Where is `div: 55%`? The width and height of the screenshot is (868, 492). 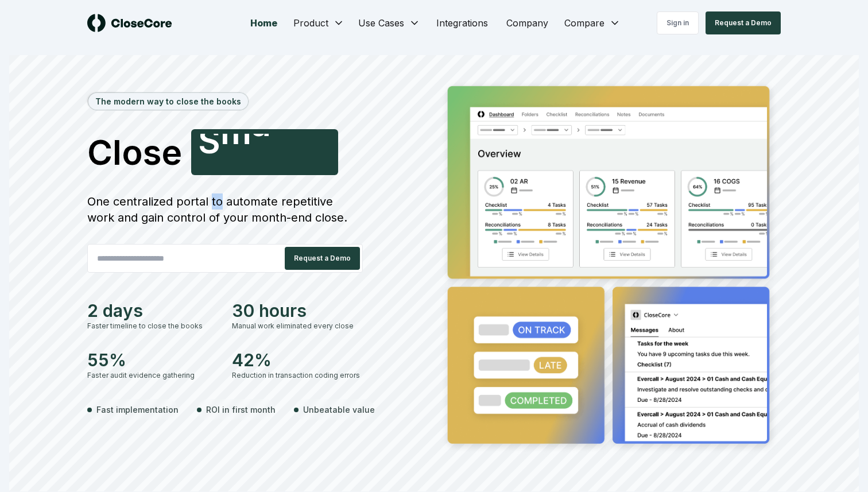 div: 55% is located at coordinates (153, 360).